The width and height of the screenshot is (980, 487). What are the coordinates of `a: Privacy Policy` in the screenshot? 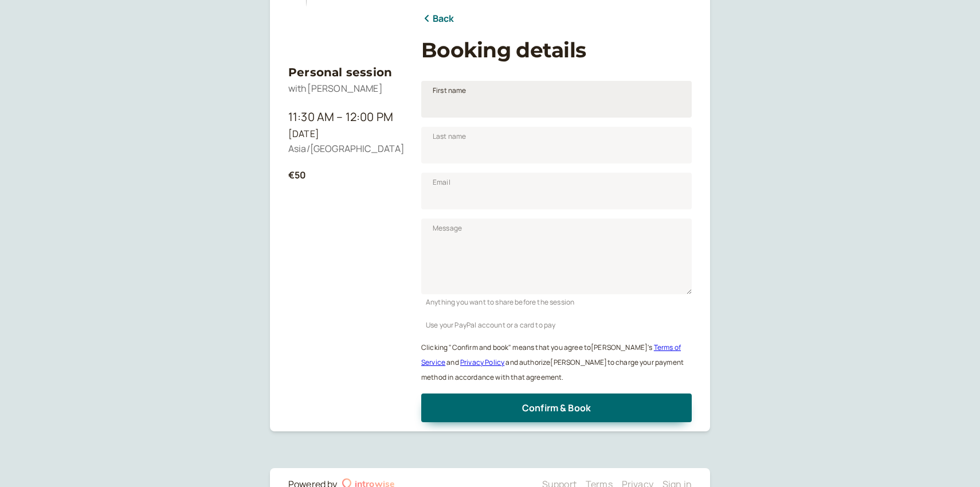 It's located at (482, 362).